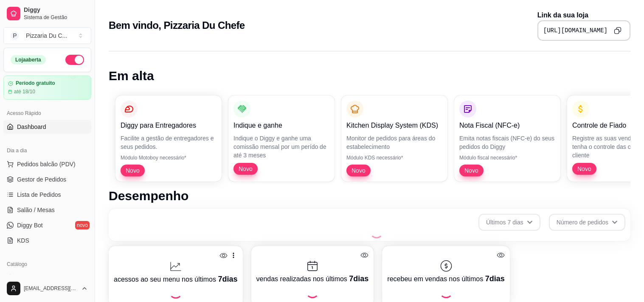 The height and width of the screenshot is (302, 644). I want to click on button: Nota Fiscal (NFC-e)Emita notas fiscais (NFC-e) do seus pedidos do DiggyMódulo fiscal necessário*Novo, so click(507, 138).